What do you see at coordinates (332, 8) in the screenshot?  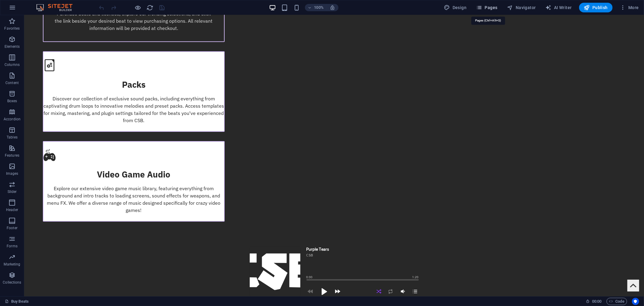 I see `i: On resize automatically adjust zoom level to fit chosen device.` at bounding box center [332, 8].